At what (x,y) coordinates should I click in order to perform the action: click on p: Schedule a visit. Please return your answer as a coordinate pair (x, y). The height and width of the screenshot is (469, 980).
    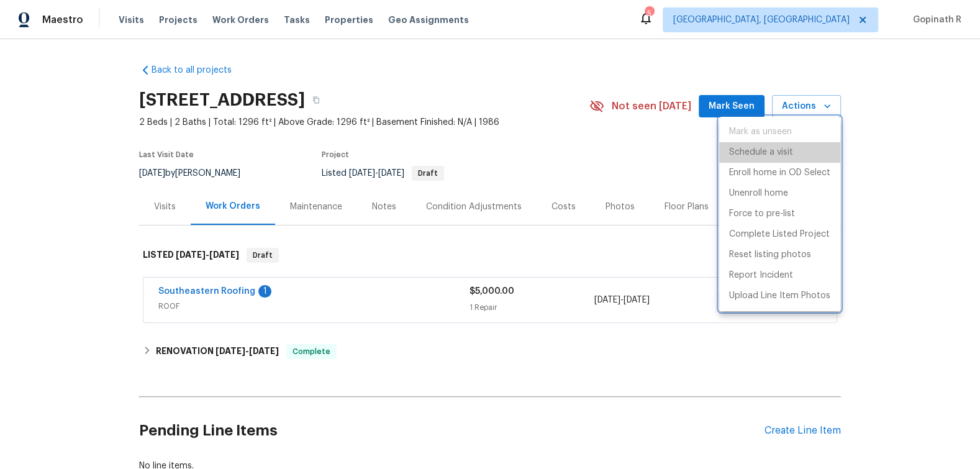
    Looking at the image, I should click on (761, 152).